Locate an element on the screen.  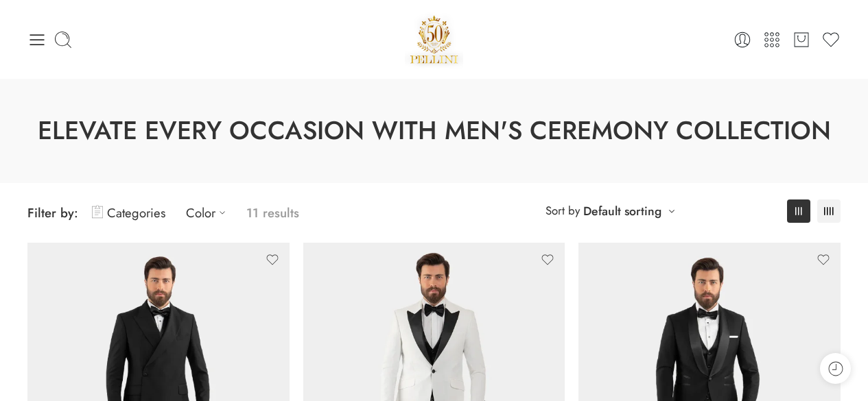
img: Pellini is located at coordinates (434, 39).